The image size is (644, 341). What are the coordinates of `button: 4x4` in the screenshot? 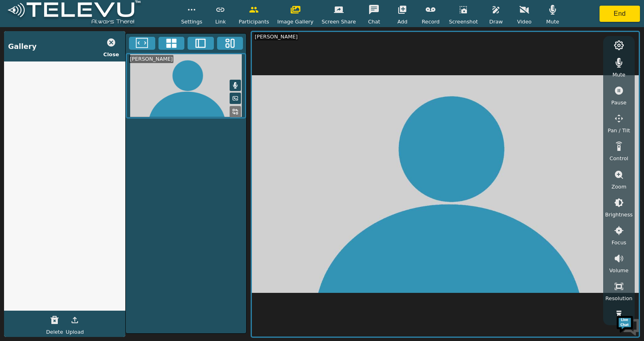 It's located at (172, 43).